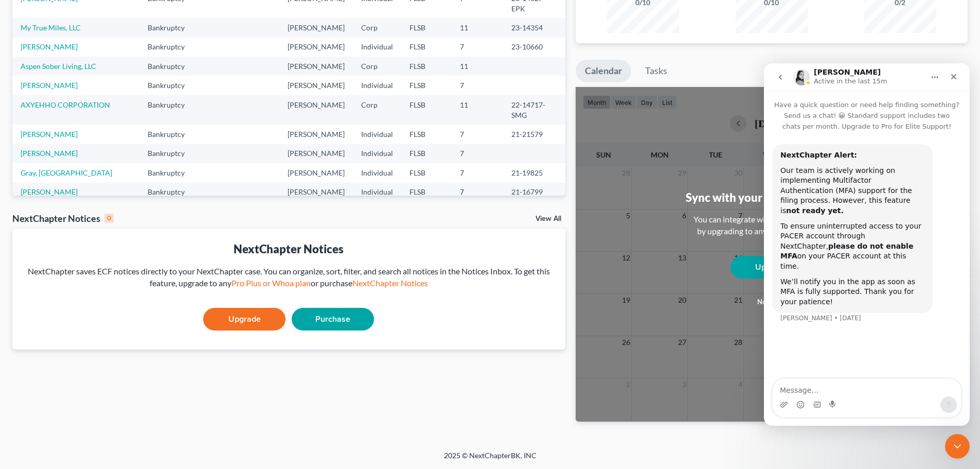 The height and width of the screenshot is (469, 980). What do you see at coordinates (534, 192) in the screenshot?
I see `td: 21-16799` at bounding box center [534, 192].